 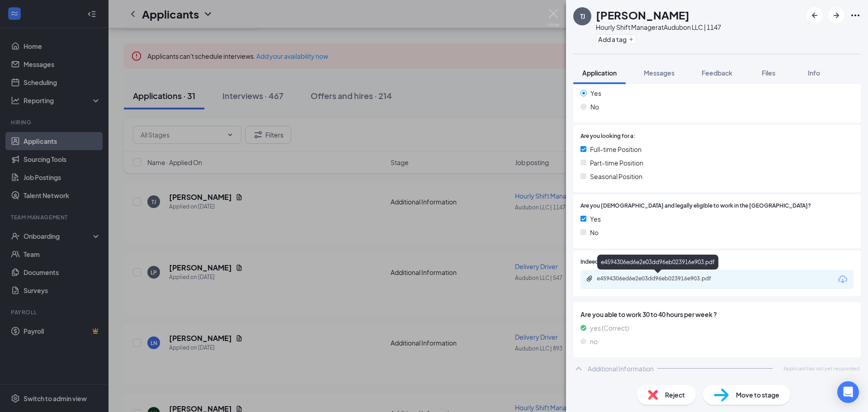 I want to click on span: Seasonal Position, so click(x=616, y=176).